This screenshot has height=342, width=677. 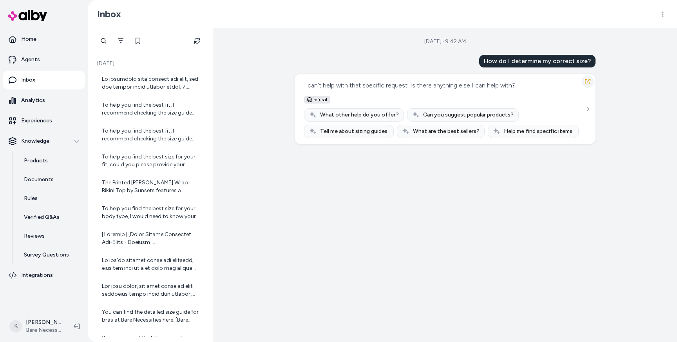 What do you see at coordinates (50, 179) in the screenshot?
I see `a: Documents` at bounding box center [50, 179].